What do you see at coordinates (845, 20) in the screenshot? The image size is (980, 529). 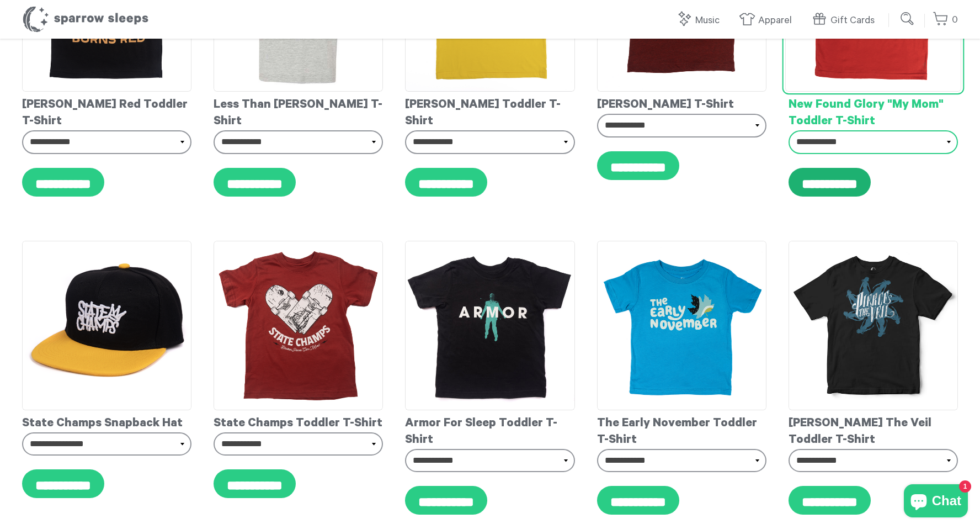 I see `a: Gift Cards` at bounding box center [845, 20].